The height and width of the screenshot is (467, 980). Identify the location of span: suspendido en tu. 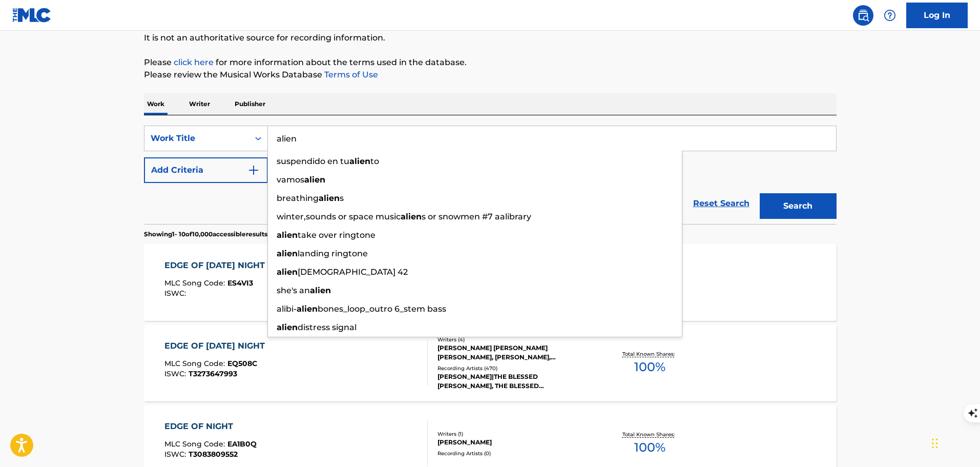
(313, 161).